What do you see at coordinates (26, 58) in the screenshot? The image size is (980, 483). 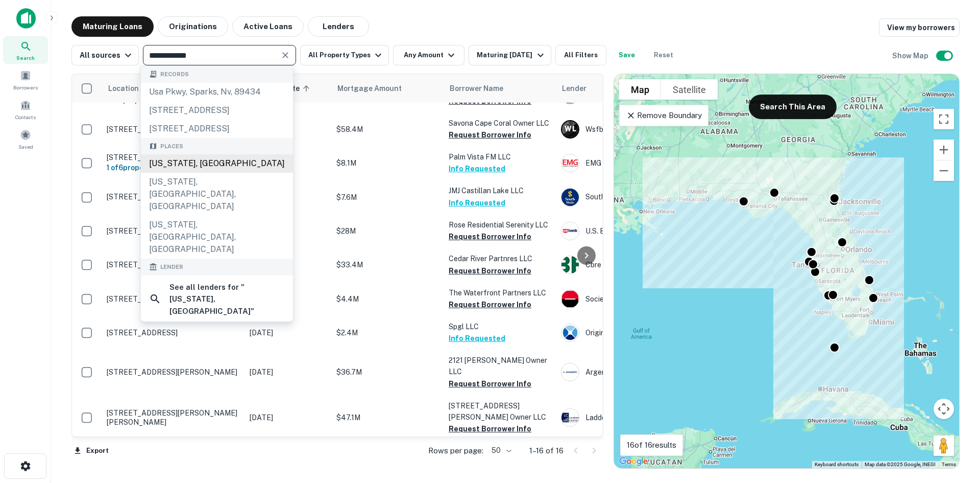 I see `span: Search` at bounding box center [26, 58].